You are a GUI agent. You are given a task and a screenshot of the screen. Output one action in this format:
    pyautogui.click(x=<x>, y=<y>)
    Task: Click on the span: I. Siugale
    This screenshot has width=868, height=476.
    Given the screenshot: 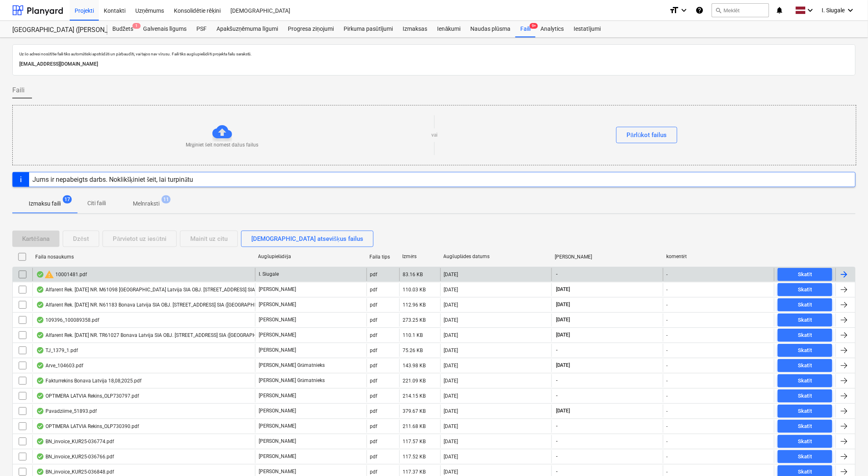 What is the action you would take?
    pyautogui.click(x=833, y=11)
    